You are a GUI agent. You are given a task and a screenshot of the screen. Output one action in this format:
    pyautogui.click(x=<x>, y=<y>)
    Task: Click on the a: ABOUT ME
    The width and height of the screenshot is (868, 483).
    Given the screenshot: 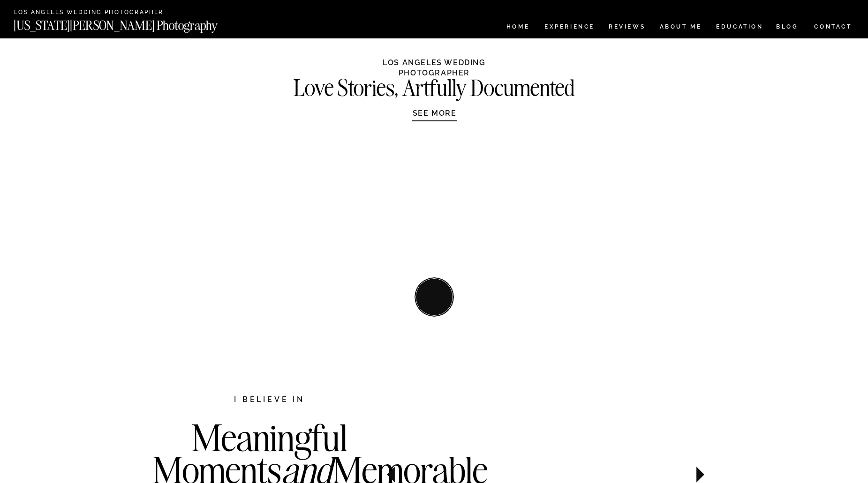 What is the action you would take?
    pyautogui.click(x=680, y=27)
    